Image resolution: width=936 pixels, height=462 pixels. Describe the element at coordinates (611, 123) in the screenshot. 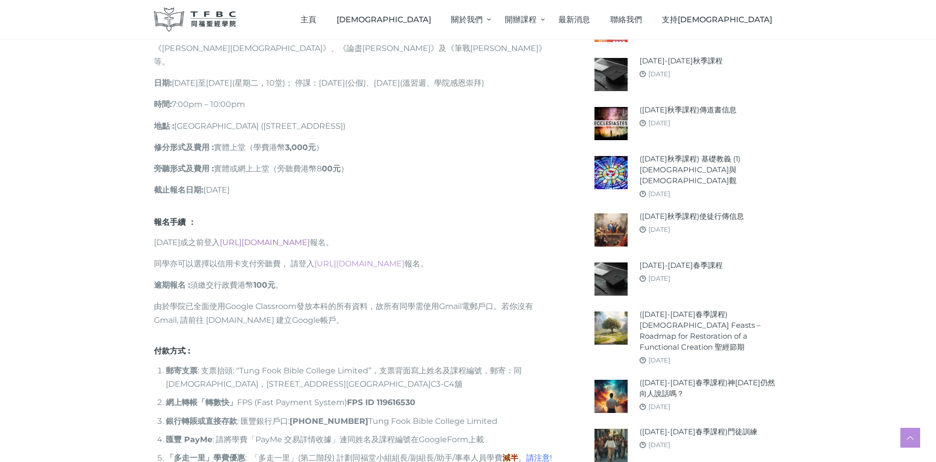

I see `img: (2025年秋季課程)傳道書信息` at that location.